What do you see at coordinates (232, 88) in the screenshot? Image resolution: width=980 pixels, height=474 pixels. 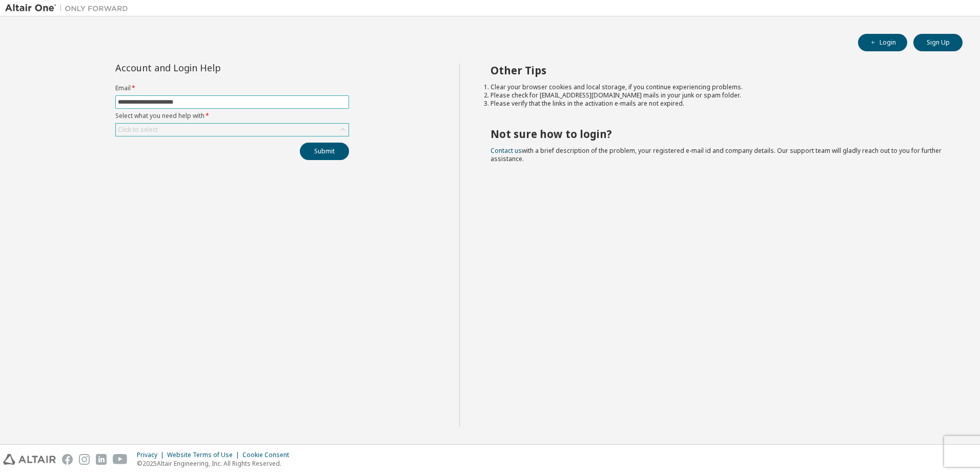 I see `label: Email` at bounding box center [232, 88].